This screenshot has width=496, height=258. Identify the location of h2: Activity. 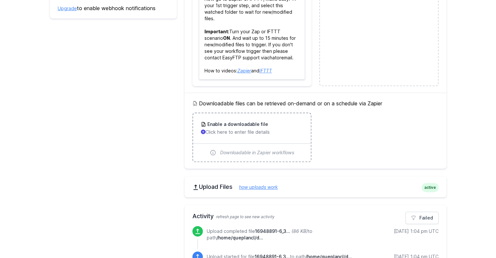
(315, 216).